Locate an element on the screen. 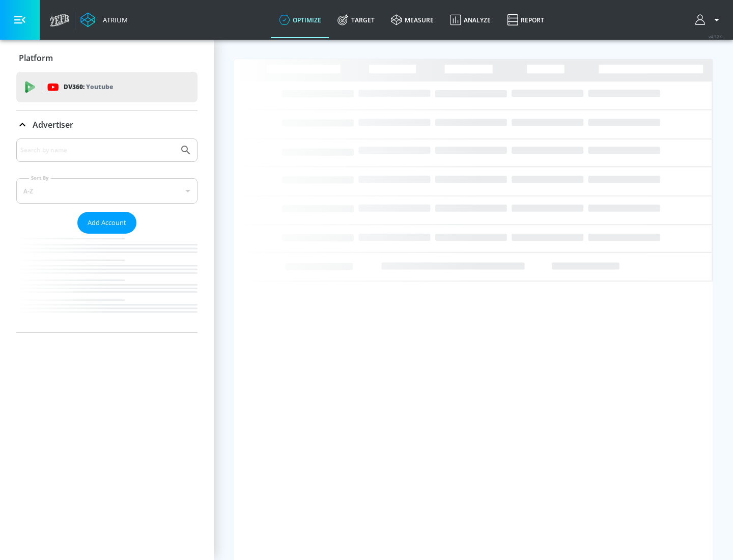 This screenshot has width=733, height=560. span: Add Account is located at coordinates (107, 223).